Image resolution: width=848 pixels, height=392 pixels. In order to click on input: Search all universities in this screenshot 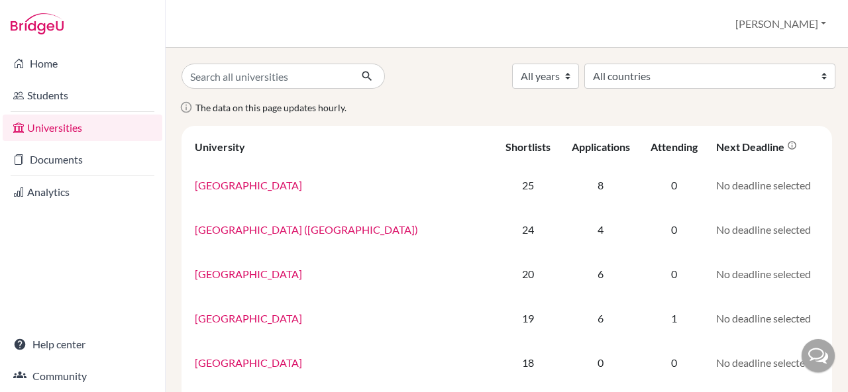, I will do `click(266, 76)`.